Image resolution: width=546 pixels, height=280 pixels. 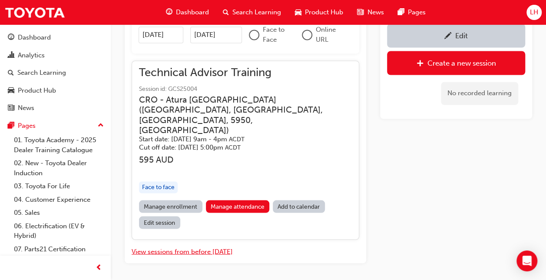 I want to click on a: Manage attendance, so click(x=238, y=206).